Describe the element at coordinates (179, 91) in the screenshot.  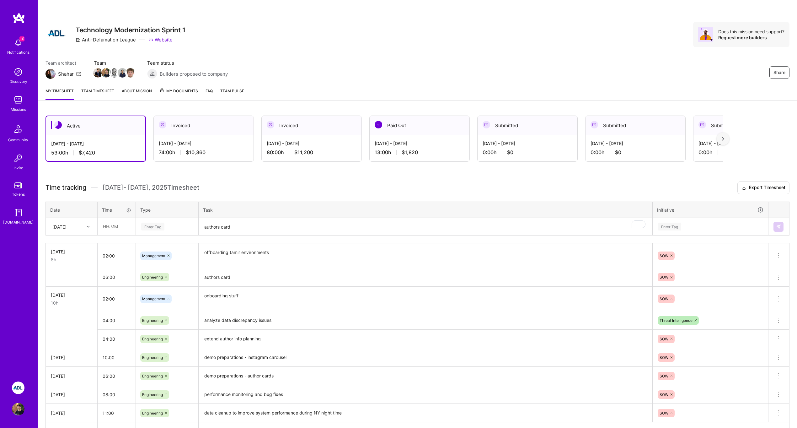
I see `span: My Documents` at that location.